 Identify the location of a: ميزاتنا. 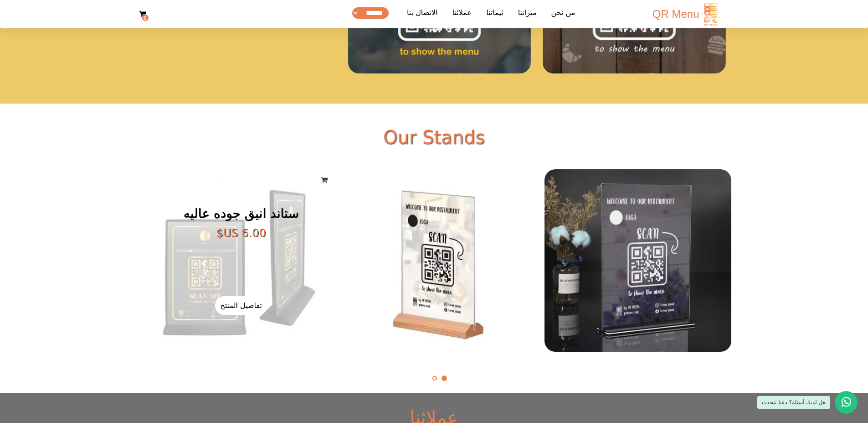
(528, 14).